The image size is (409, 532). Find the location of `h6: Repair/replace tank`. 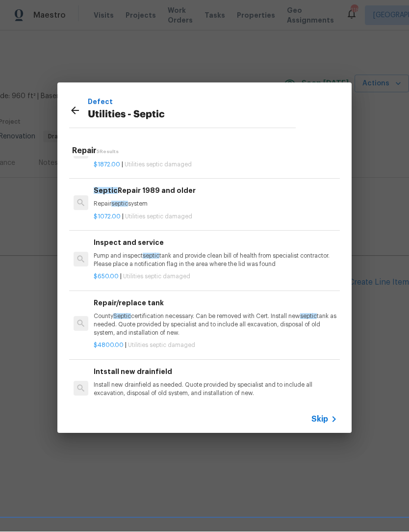

h6: Repair/replace tank is located at coordinates (215, 303).